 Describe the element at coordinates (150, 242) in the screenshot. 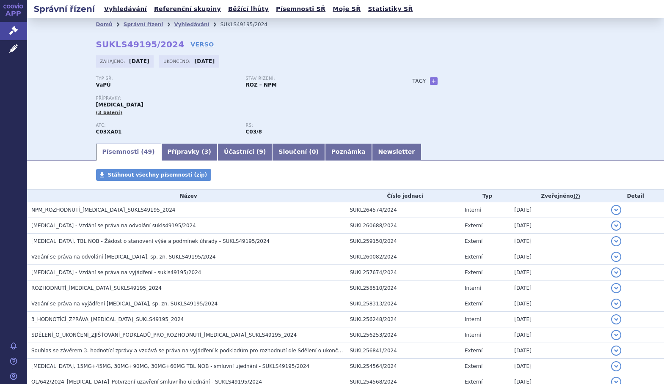

I see `span: JINARC, TBL NOB - Žádost o stanovení výše a podmínek úhrady - SUKLS49195/2024` at that location.